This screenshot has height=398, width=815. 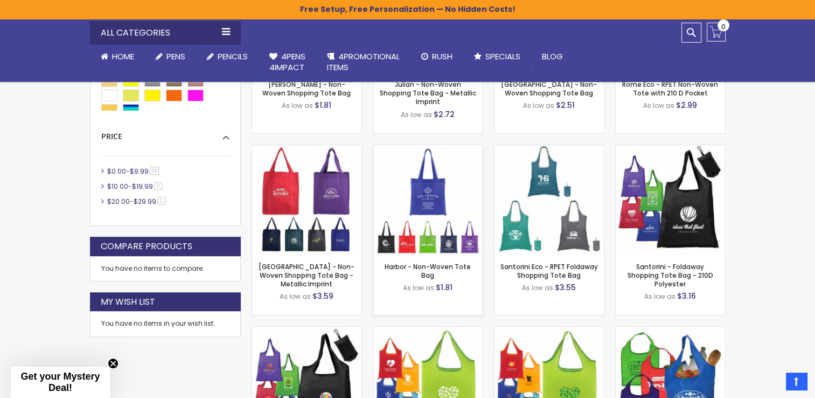 What do you see at coordinates (503, 56) in the screenshot?
I see `span: Specials` at bounding box center [503, 56].